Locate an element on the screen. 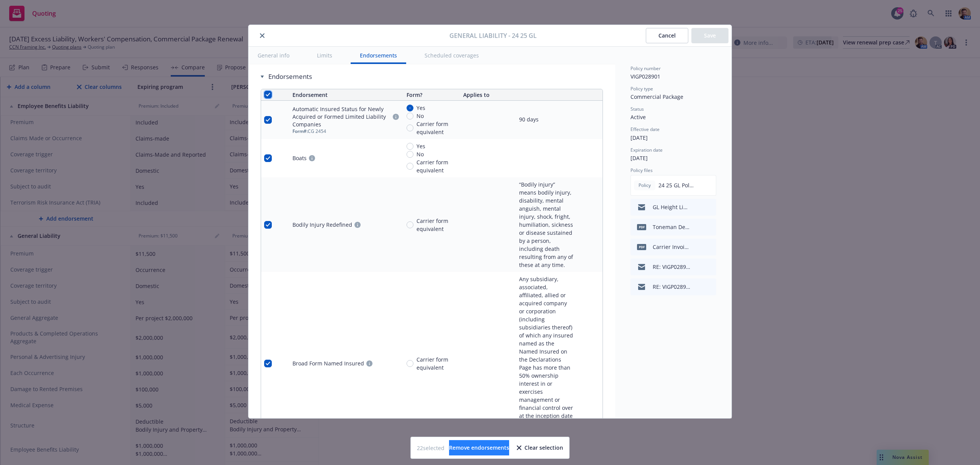  span: Policy number is located at coordinates (646, 68).